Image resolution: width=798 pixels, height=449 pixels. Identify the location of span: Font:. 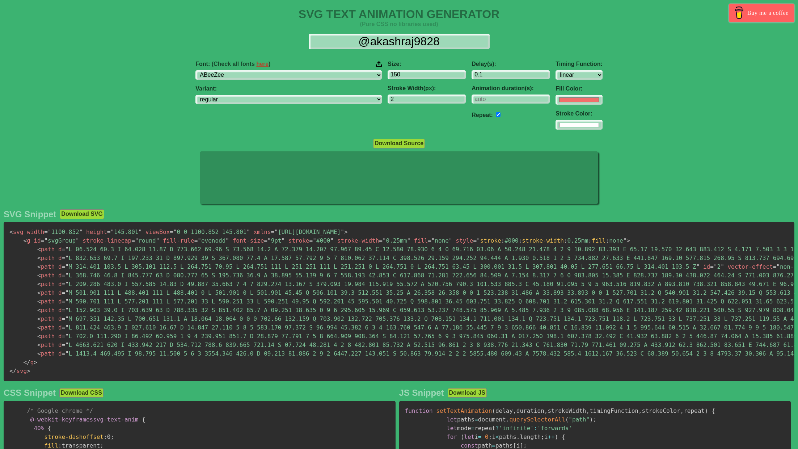
(233, 64).